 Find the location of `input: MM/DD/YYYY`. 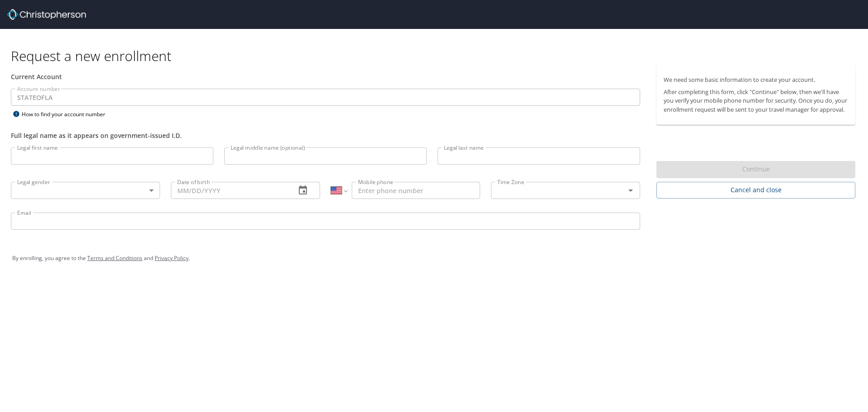

input: MM/DD/YYYY is located at coordinates (229, 191).